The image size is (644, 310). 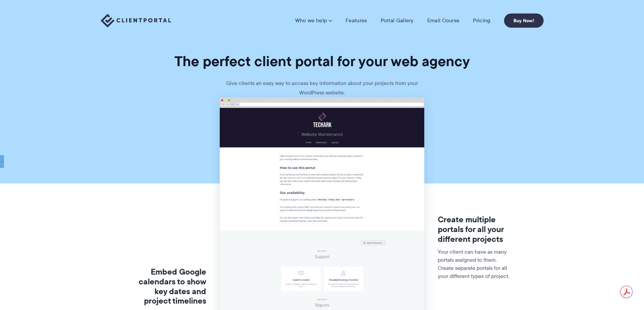 What do you see at coordinates (169, 287) in the screenshot?
I see `h3: Embed Google calendars to show key dates and project timelines` at bounding box center [169, 287].